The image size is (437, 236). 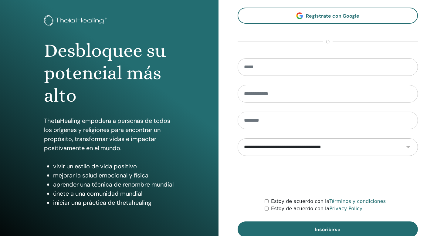 I want to click on span: o, so click(x=328, y=42).